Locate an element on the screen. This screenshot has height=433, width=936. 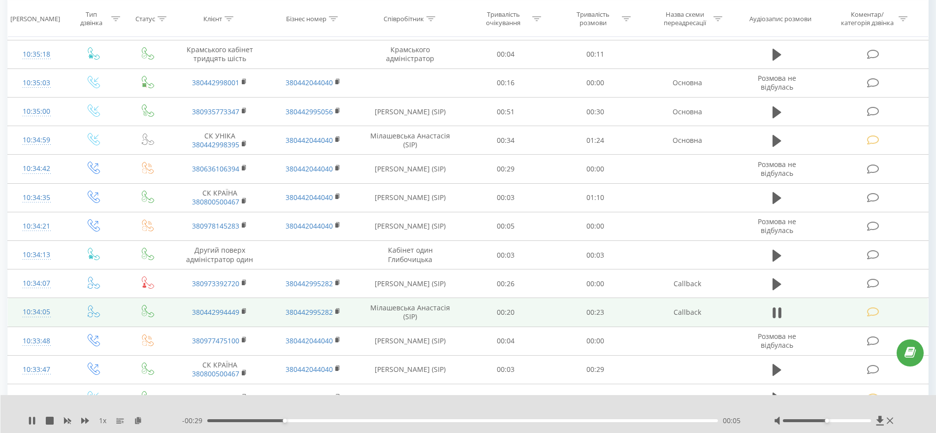
div: 10:34:05 is located at coordinates (36, 312).